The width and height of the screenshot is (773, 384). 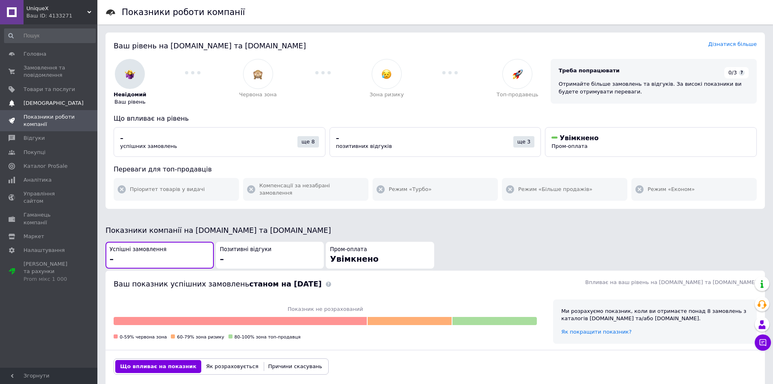 What do you see at coordinates (143, 337) in the screenshot?
I see `span: 0-59% червона зона` at bounding box center [143, 337].